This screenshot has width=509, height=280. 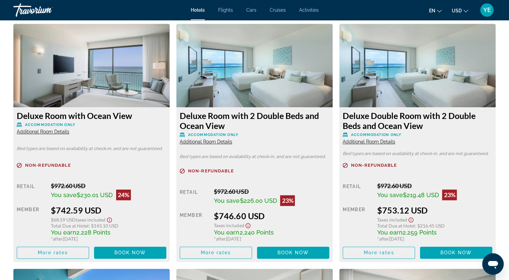 I want to click on img: fdcbaed5-f7d9-45fa-b47d-7b30398fb94a.jpeg, so click(x=254, y=66).